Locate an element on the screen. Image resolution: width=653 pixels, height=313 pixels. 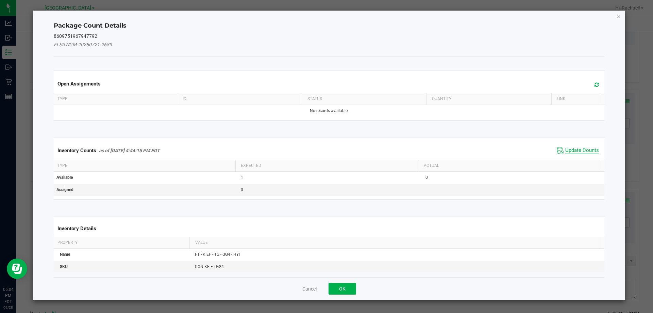
button: OK is located at coordinates (342, 288).